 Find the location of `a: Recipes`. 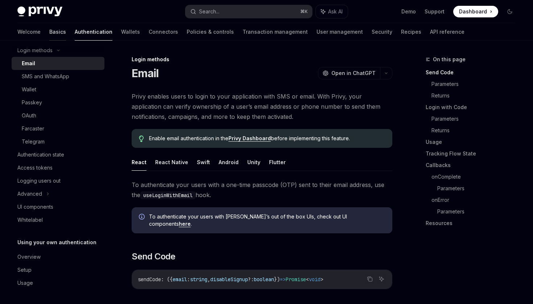

a: Recipes is located at coordinates (411, 32).